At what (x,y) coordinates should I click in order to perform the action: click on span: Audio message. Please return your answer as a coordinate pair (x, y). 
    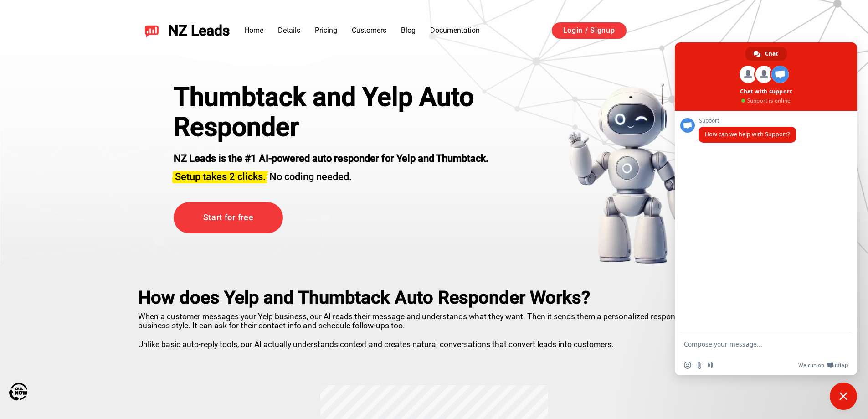
    Looking at the image, I should click on (711, 365).